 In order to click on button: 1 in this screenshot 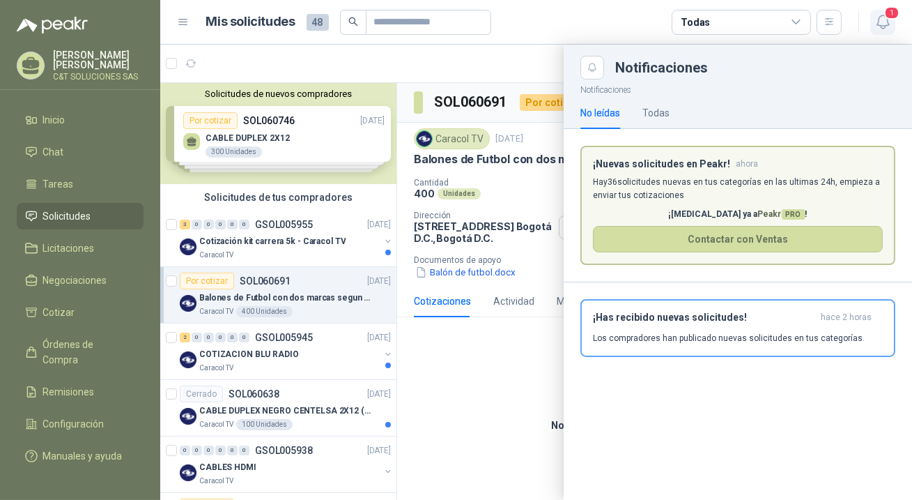, I will do `click(883, 22)`.